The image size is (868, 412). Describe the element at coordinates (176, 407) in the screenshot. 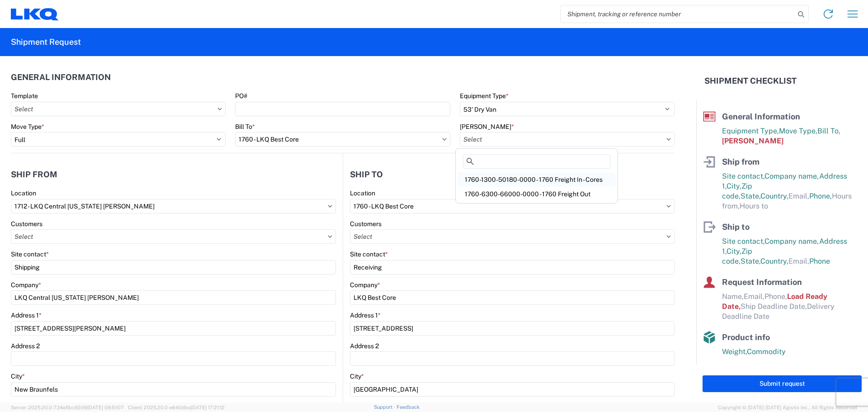

I see `span: Client: 2025.20.0-e640dba` at that location.